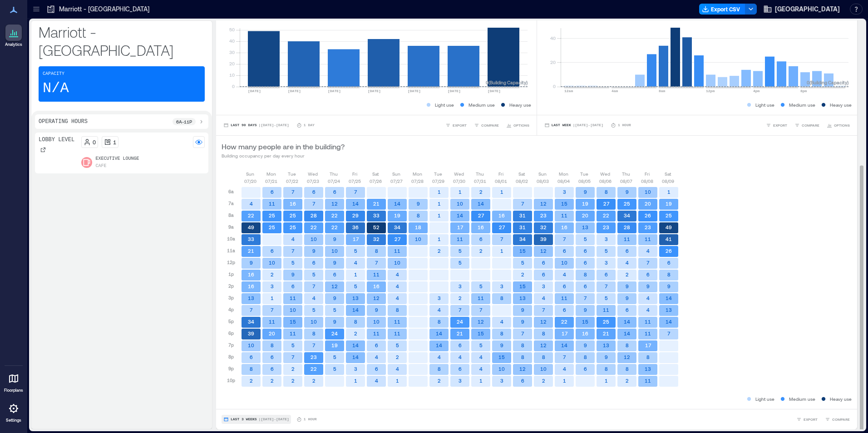 This screenshot has height=433, width=868. What do you see at coordinates (53, 74) in the screenshot?
I see `p: Capacity` at bounding box center [53, 74].